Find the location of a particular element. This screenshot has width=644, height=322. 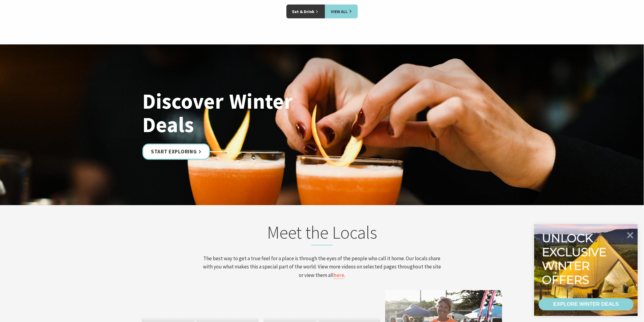

a: View All is located at coordinates (342, 12).